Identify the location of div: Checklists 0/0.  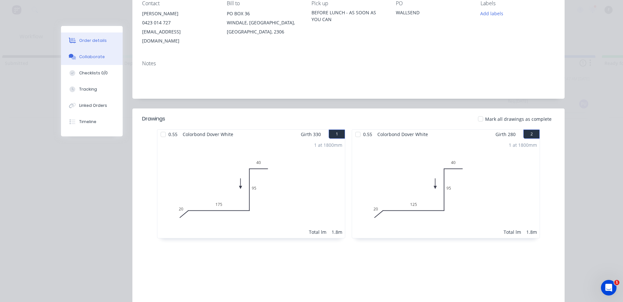
(93, 73).